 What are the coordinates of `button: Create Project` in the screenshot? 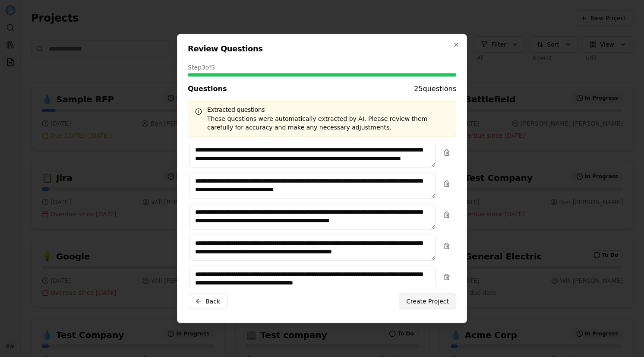 It's located at (427, 301).